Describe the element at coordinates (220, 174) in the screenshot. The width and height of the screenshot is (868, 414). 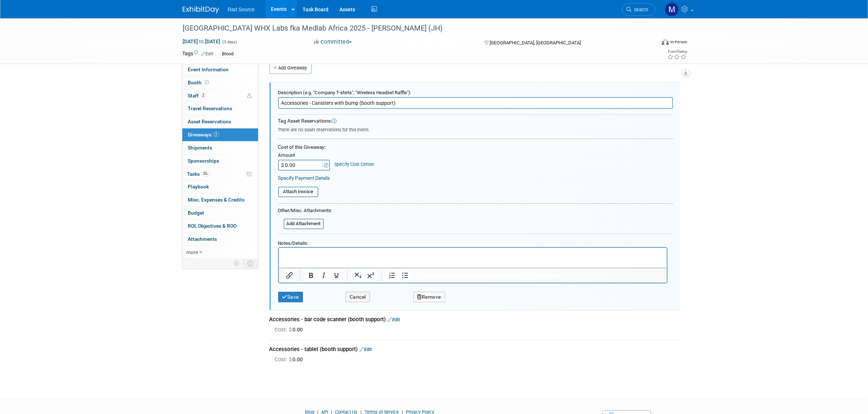
I see `a: Tasks0%` at that location.